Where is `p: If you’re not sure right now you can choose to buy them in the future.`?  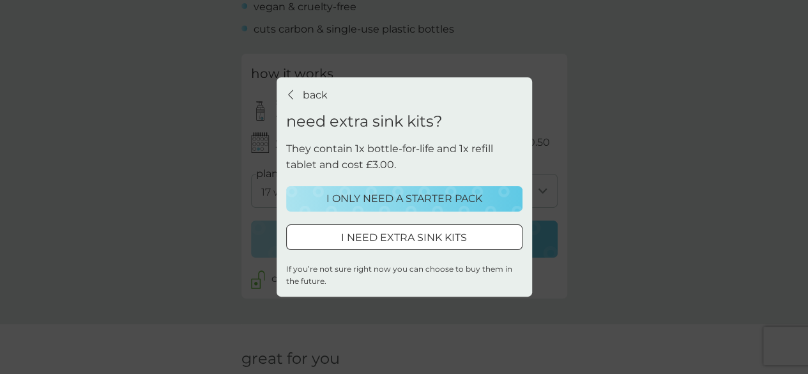
p: If you’re not sure right now you can choose to buy them in the future. is located at coordinates (405, 275).